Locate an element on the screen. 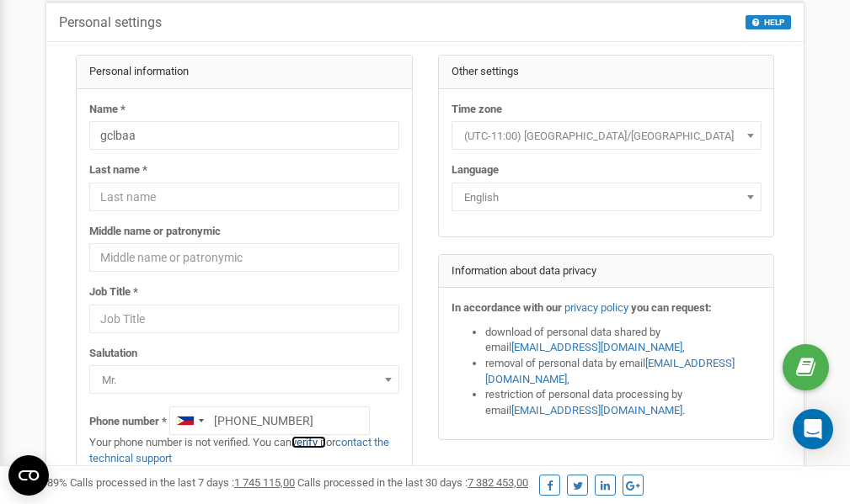 The width and height of the screenshot is (850, 504). u: 1 745 115,00 is located at coordinates (265, 482).